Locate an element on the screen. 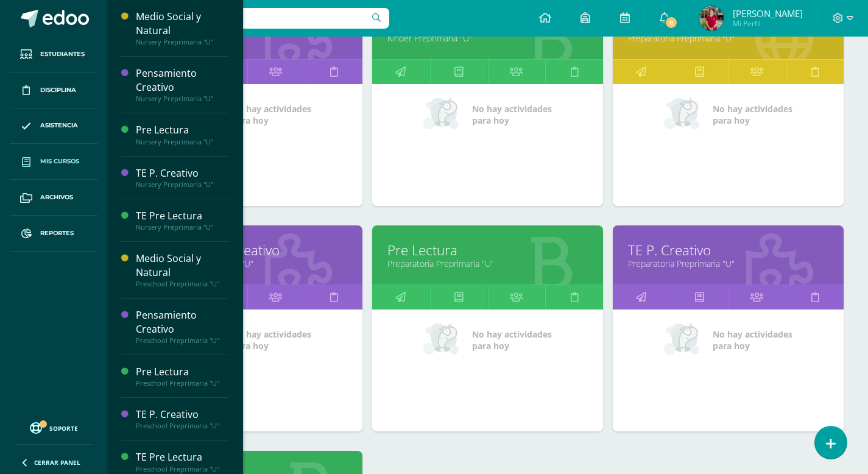 This screenshot has width=868, height=474. span: Cerrar panel is located at coordinates (57, 462).